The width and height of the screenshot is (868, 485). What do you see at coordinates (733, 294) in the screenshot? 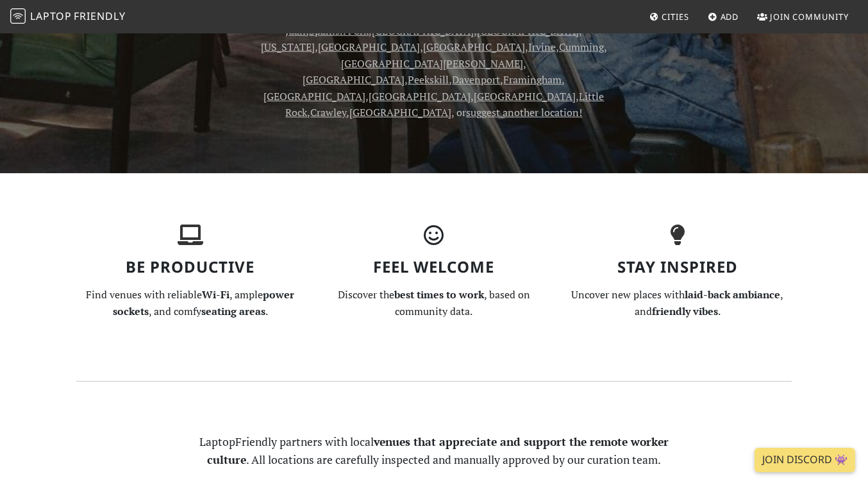
I see `strong: laid-back ambiance` at bounding box center [733, 294].